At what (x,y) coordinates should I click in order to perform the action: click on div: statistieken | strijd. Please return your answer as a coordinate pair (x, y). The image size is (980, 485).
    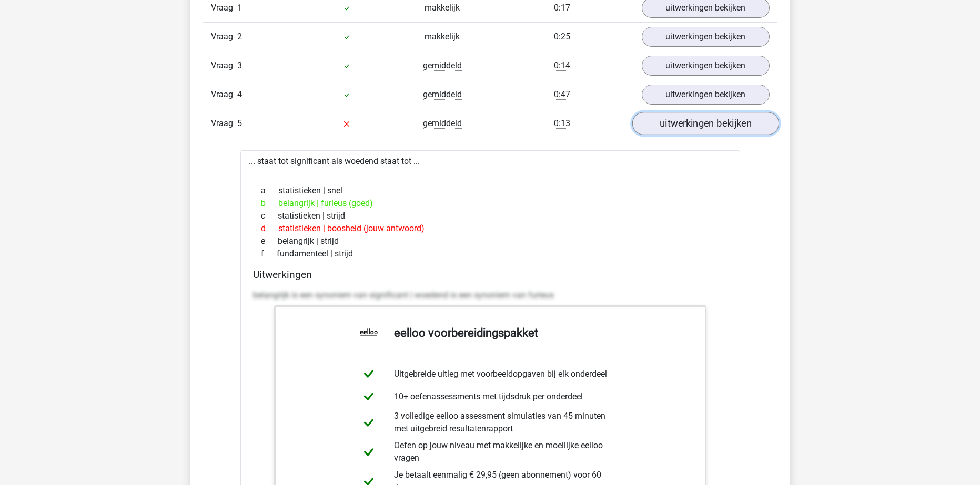
    Looking at the image, I should click on (490, 216).